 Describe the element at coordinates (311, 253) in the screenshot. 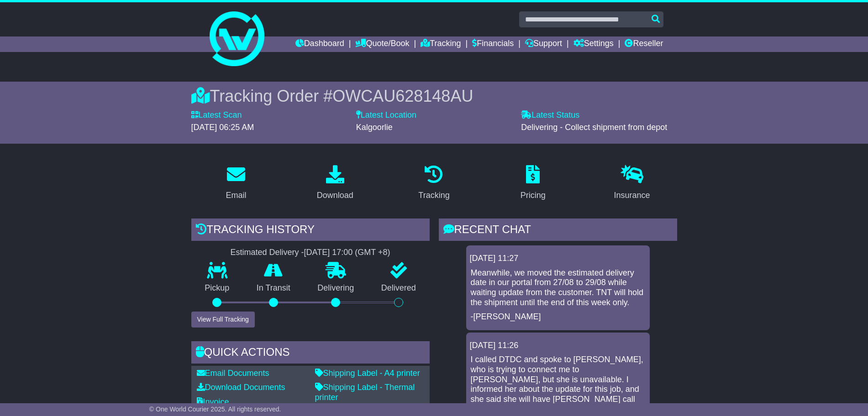

I see `div: Estimated Delivery -` at that location.